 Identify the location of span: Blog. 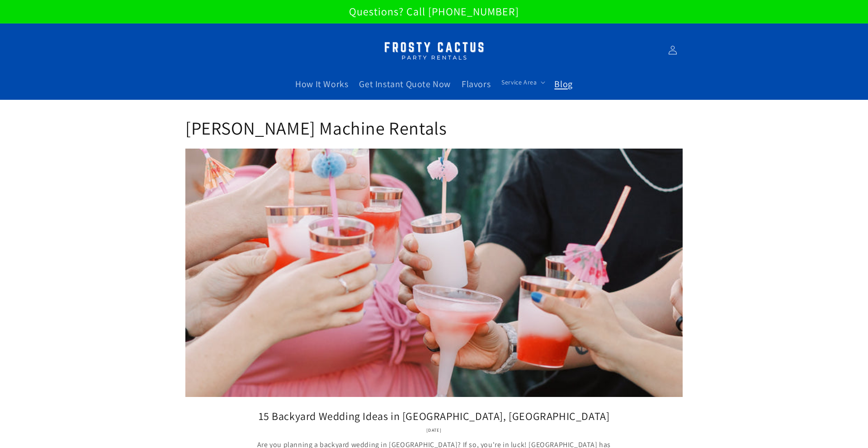
(563, 84).